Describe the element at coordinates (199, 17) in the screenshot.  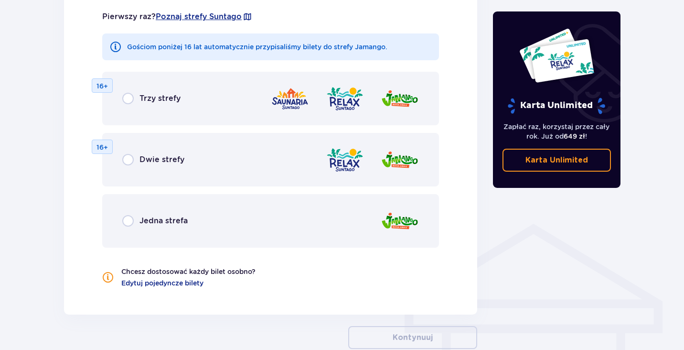
I see `span: Poznaj strefy Suntago` at that location.